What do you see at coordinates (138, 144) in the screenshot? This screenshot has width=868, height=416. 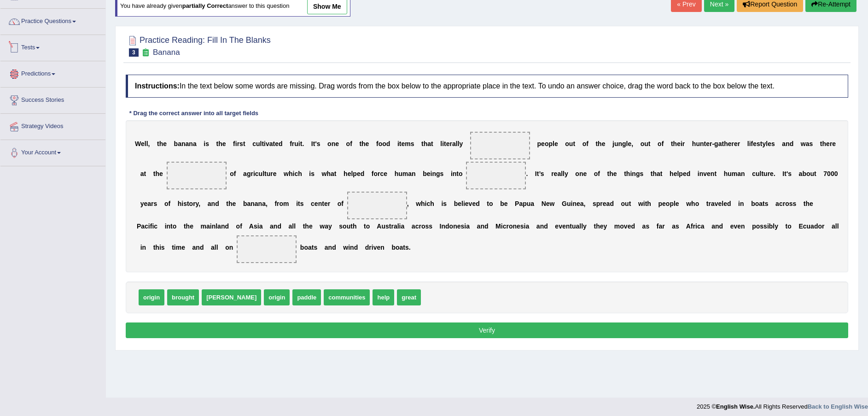 I see `b: W` at bounding box center [138, 144].